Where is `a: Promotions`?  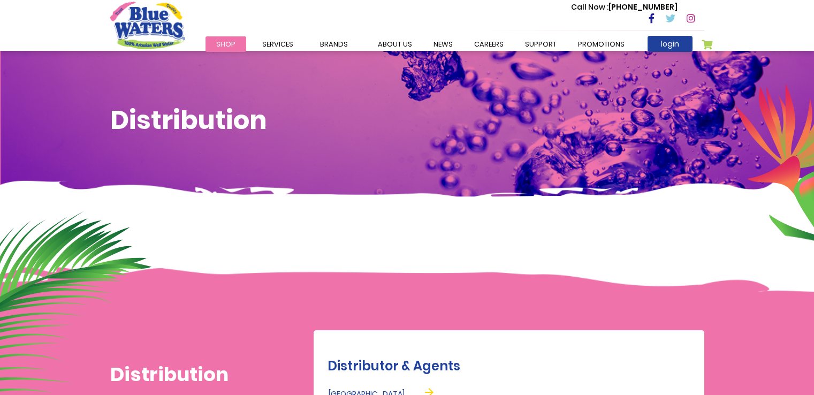
a: Promotions is located at coordinates (601, 44).